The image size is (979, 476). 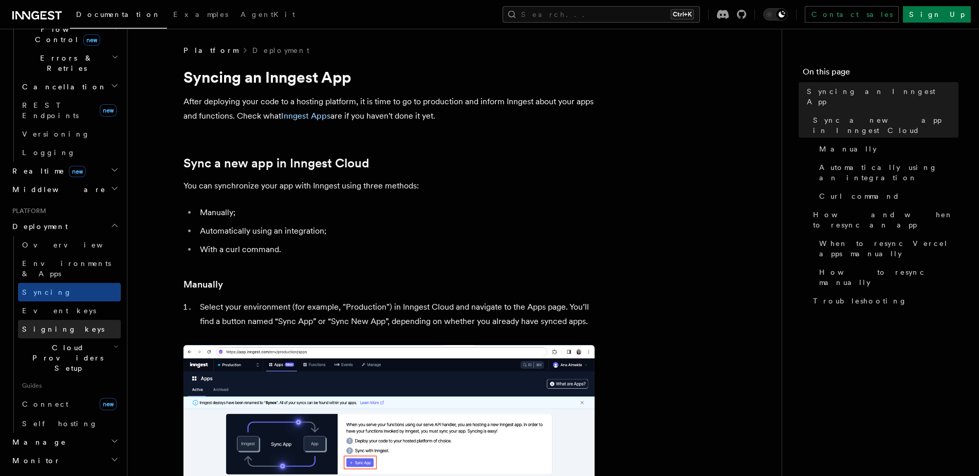 What do you see at coordinates (889, 278) in the screenshot?
I see `span: How to resync manually` at bounding box center [889, 278].